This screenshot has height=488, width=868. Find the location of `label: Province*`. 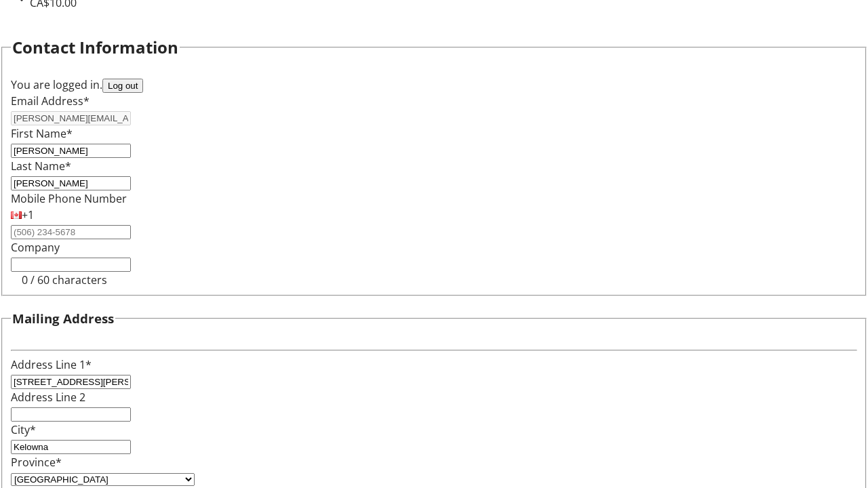

label: Province* is located at coordinates (36, 463).